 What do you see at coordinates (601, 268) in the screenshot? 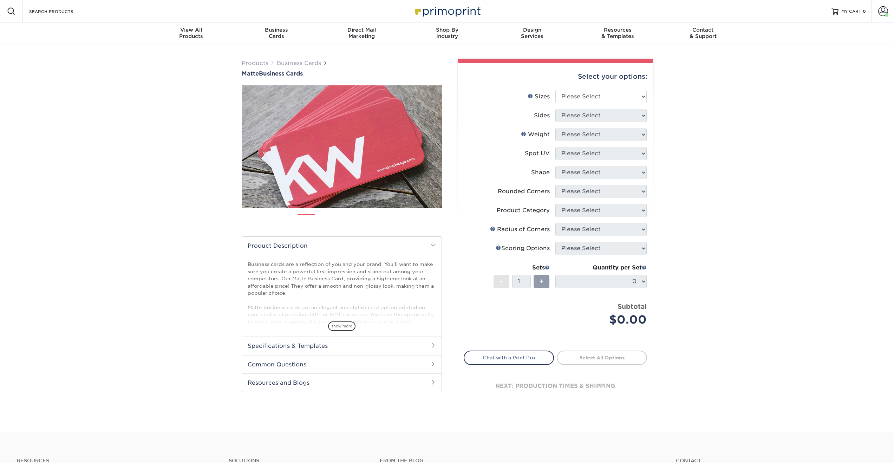
I see `div: Quantity per Set` at bounding box center [601, 268].